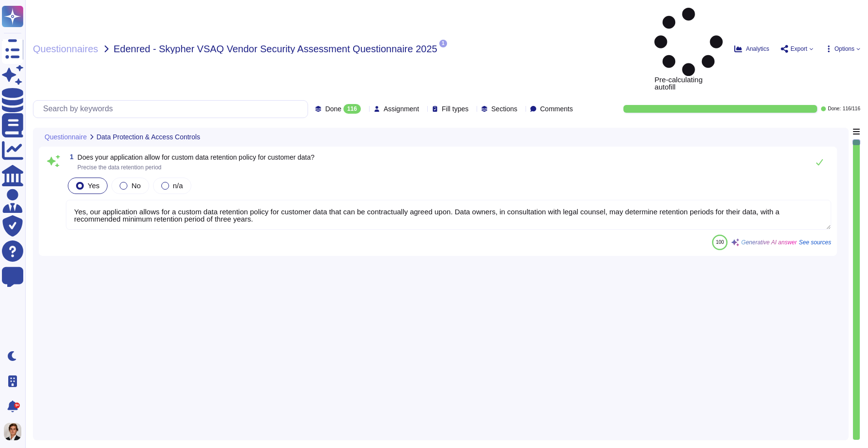 This screenshot has height=448, width=868. I want to click on input: Search by keywords, so click(173, 109).